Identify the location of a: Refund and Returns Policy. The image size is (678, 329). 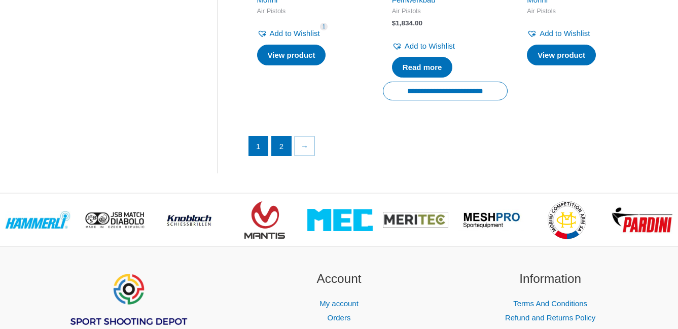
(550, 317).